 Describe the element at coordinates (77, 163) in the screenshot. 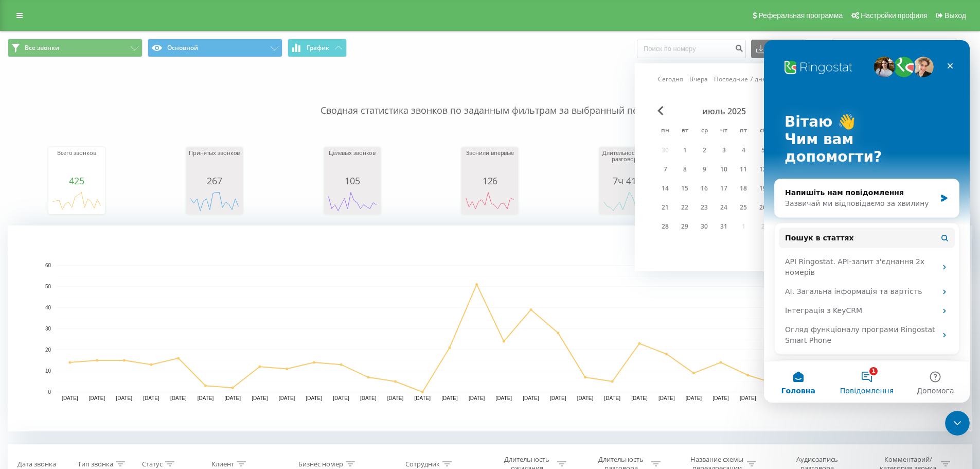

I see `div: Всего звонков` at that location.